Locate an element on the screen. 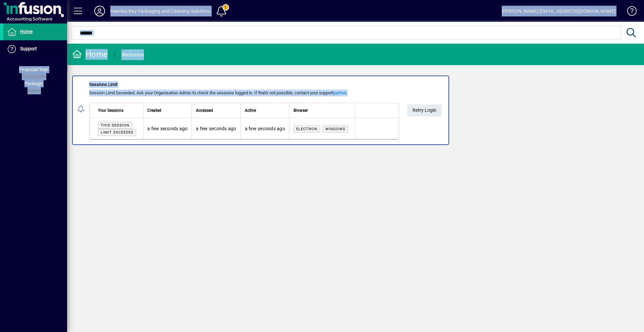 The height and width of the screenshot is (332, 644). a: Knowledge Base is located at coordinates (629, 12).